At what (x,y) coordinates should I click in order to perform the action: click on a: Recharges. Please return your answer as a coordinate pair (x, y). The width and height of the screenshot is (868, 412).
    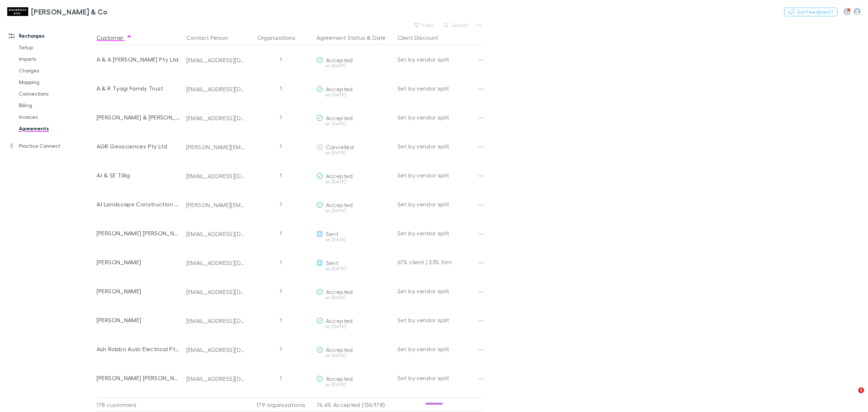
    Looking at the image, I should click on (52, 36).